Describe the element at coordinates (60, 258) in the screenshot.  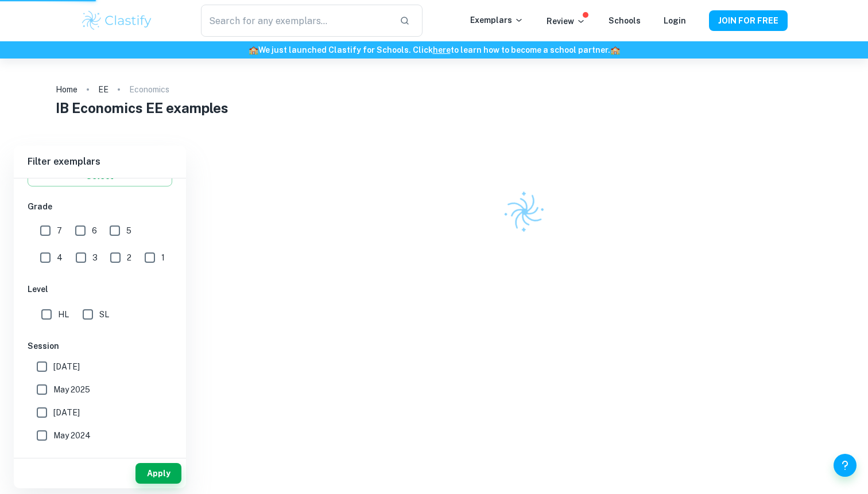
I see `span: 4` at that location.